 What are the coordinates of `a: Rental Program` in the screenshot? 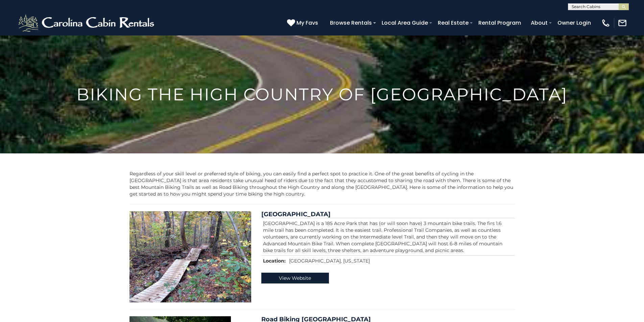 It's located at (500, 23).